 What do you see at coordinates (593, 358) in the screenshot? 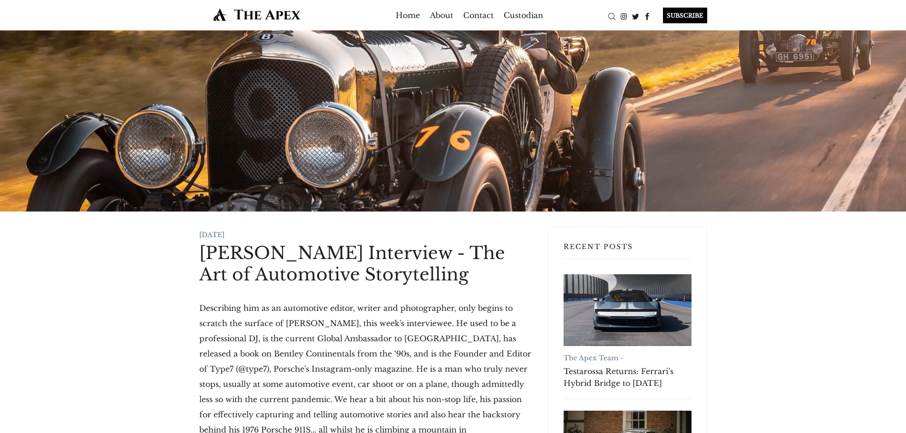
I see `a: The Apex Team -` at bounding box center [593, 358].